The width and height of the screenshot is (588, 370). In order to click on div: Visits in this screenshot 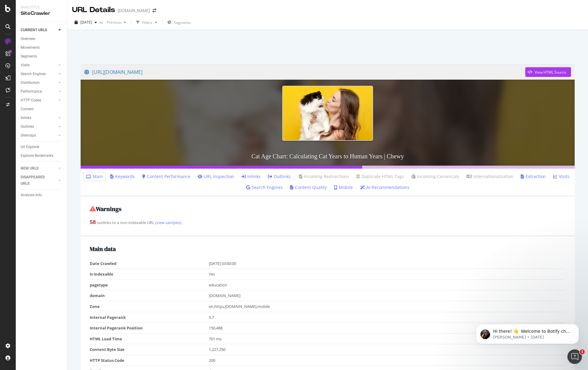, I will do `click(25, 65)`.